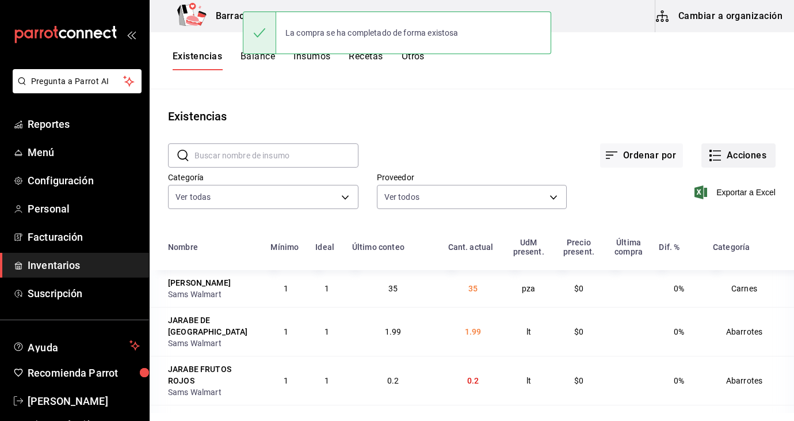  Describe the element at coordinates (739, 155) in the screenshot. I see `button: Acciones` at that location.